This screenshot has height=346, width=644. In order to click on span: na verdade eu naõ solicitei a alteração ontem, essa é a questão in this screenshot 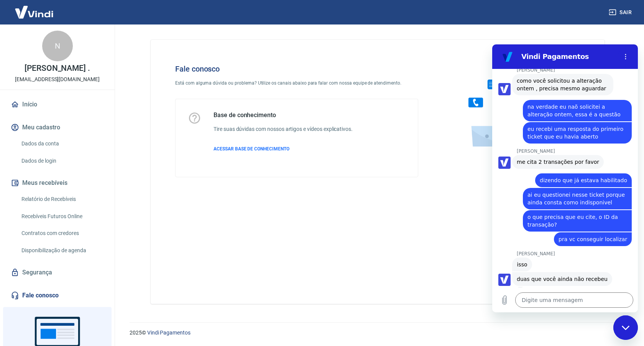, I will do `click(85, 66)`.